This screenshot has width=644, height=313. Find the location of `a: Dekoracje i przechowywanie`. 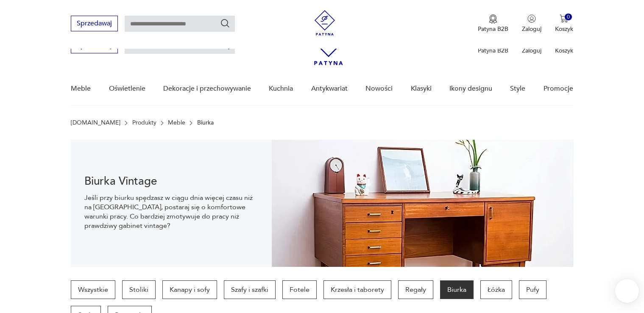

a: Dekoracje i przechowywanie is located at coordinates (207, 89).